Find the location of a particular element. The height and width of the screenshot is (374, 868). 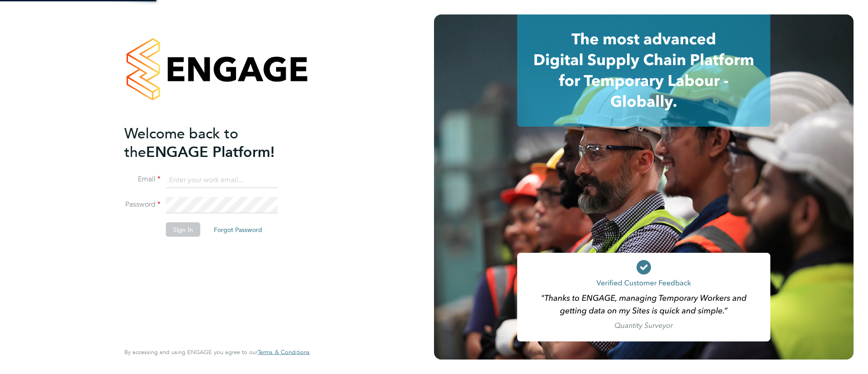

span: Welcome back to the is located at coordinates (181, 142).